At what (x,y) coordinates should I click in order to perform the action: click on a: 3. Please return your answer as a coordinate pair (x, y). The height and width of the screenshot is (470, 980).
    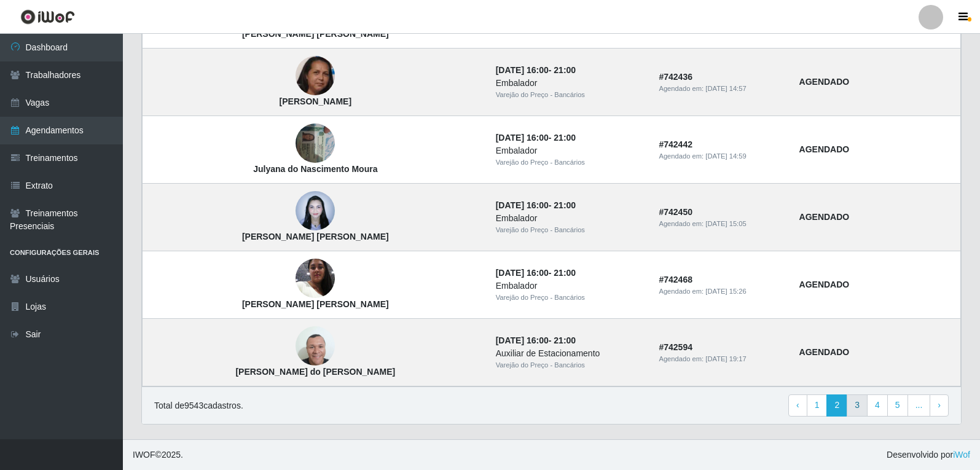
    Looking at the image, I should click on (857, 406).